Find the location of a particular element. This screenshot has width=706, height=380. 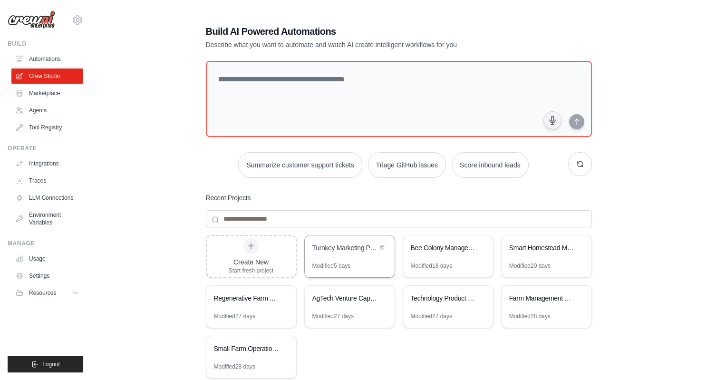

div: Start fresh project is located at coordinates (251, 271).